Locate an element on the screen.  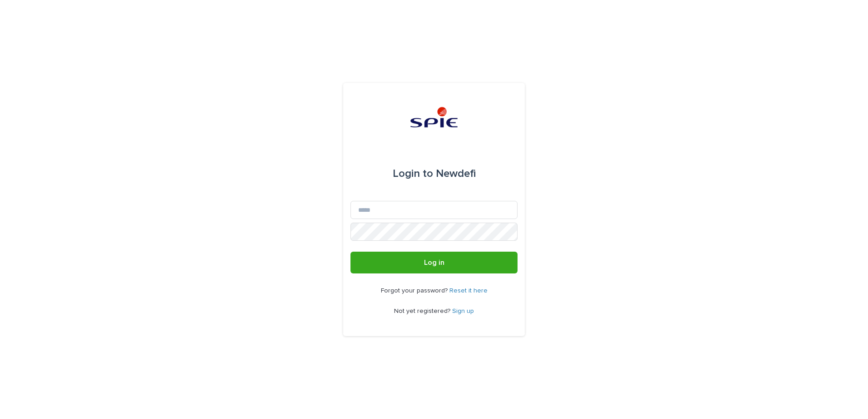
span: Forgot your password? is located at coordinates (415, 291).